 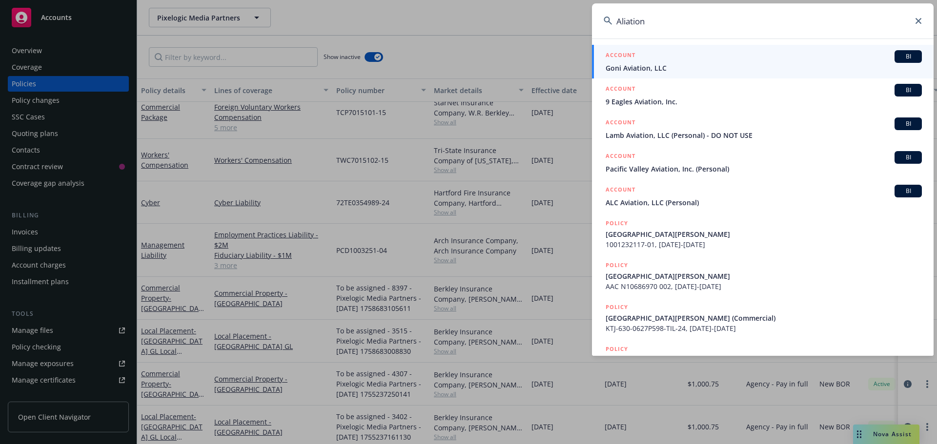 I want to click on a: ACCOUNTBIALC Aviation, LLC (Personal), so click(x=762, y=196).